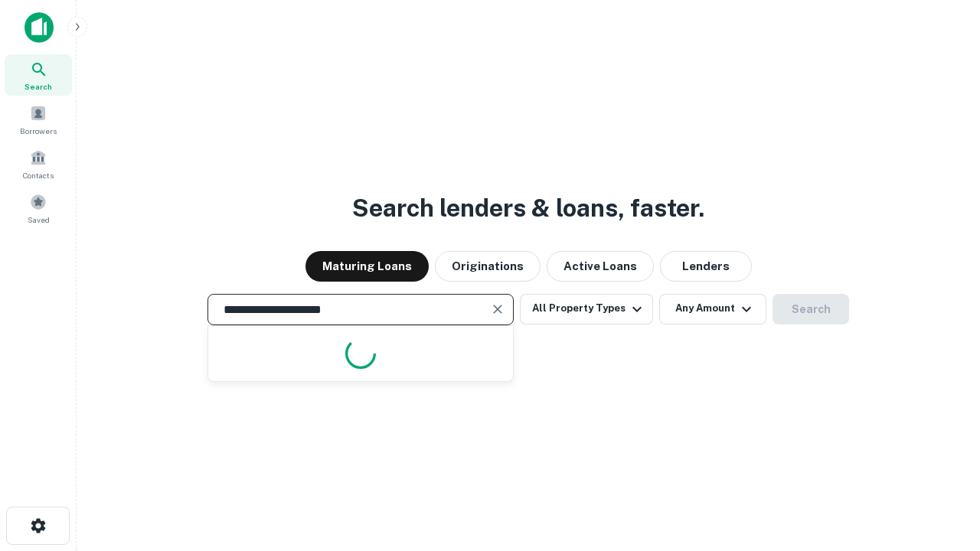  What do you see at coordinates (39, 208) in the screenshot?
I see `a: Saved` at bounding box center [39, 208].